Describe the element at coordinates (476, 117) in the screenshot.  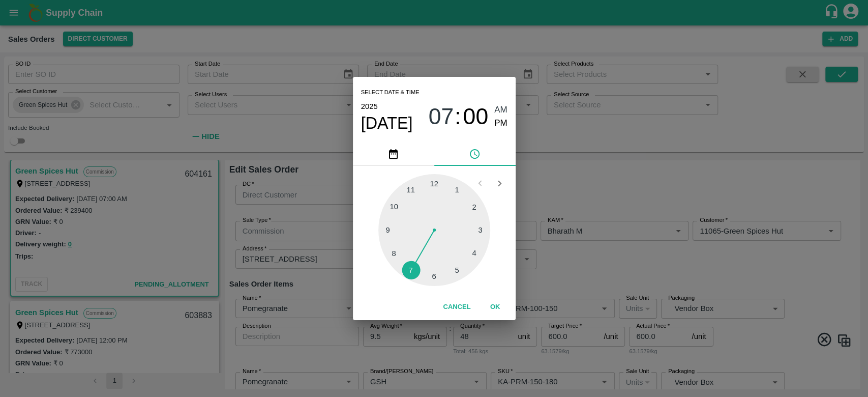
I see `span: 00` at that location.